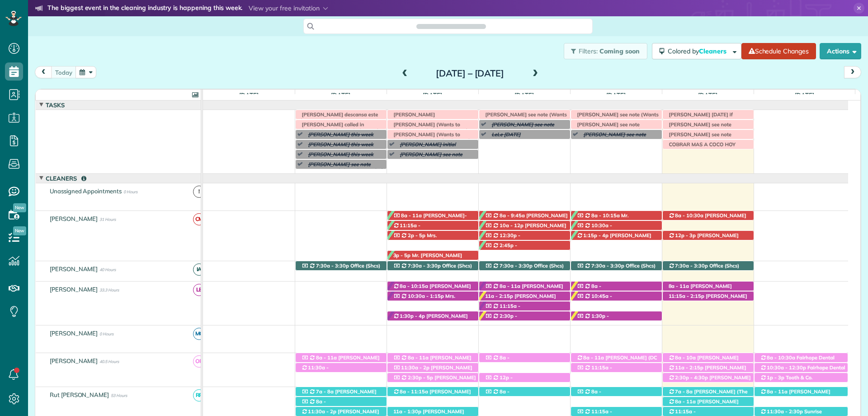 The height and width of the screenshot is (416, 868). What do you see at coordinates (199, 289) in the screenshot?
I see `span: LE` at bounding box center [199, 289].